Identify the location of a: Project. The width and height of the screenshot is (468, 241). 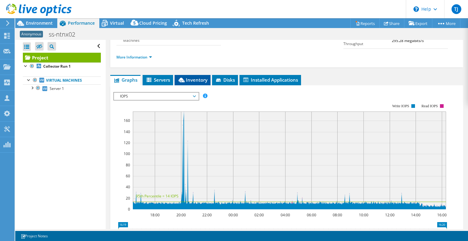
(62, 58).